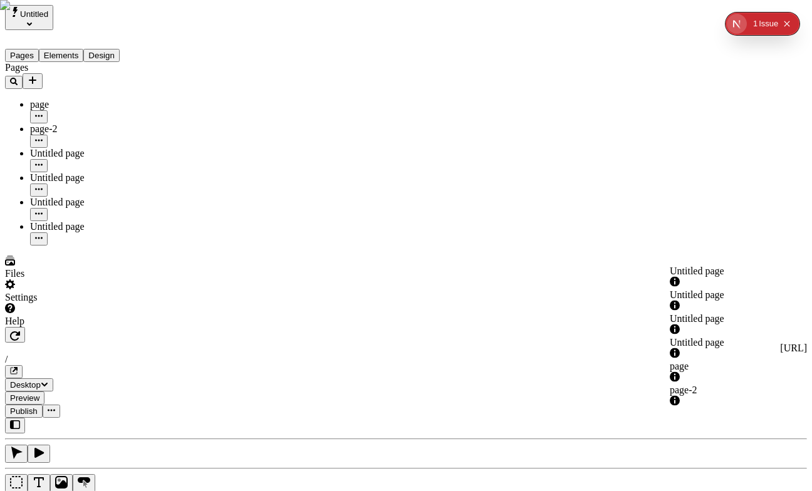 Image resolution: width=812 pixels, height=491 pixels. I want to click on div: page, so click(737, 366).